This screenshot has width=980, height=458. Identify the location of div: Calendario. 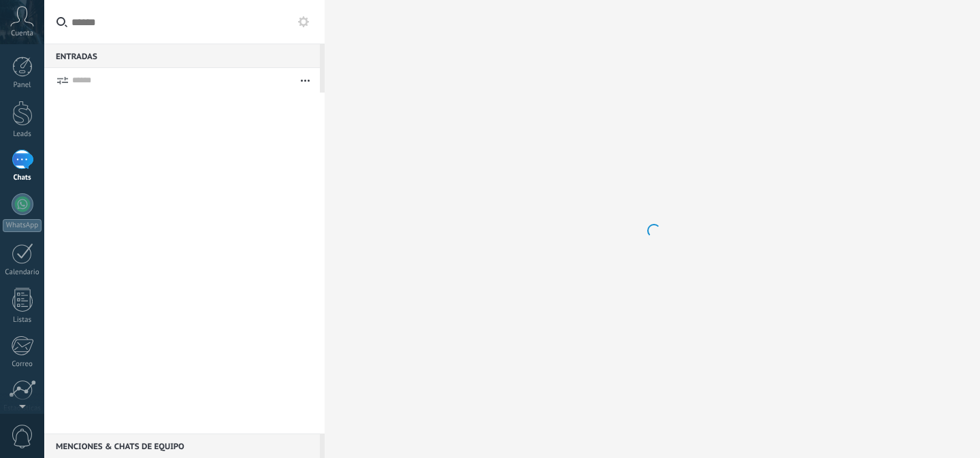
(22, 272).